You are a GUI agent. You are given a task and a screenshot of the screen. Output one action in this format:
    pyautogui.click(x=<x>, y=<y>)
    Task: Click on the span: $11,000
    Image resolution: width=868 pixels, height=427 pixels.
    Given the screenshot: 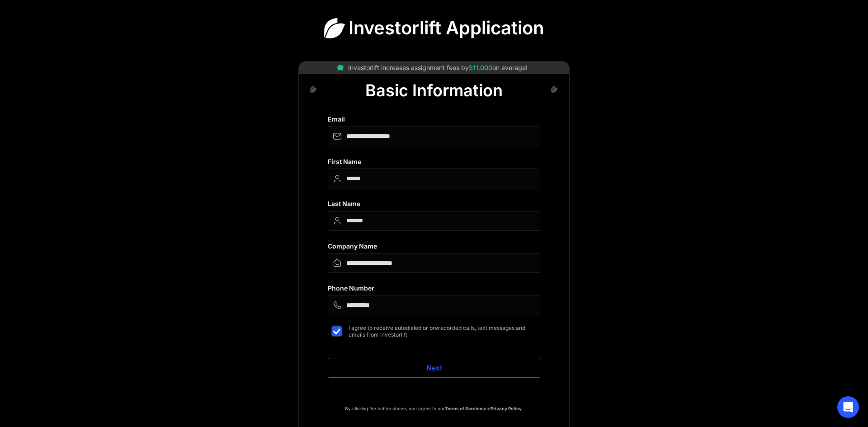 What is the action you would take?
    pyautogui.click(x=480, y=68)
    